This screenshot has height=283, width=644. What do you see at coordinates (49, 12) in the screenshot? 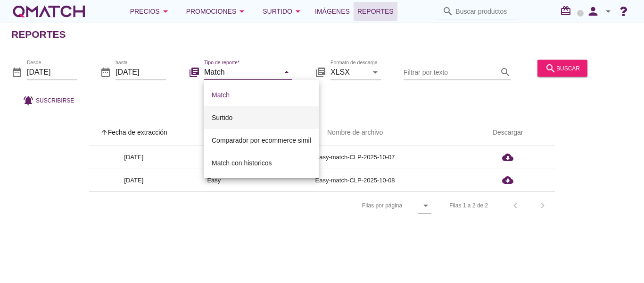
I see `a: white-qmatch-logo` at bounding box center [49, 12].